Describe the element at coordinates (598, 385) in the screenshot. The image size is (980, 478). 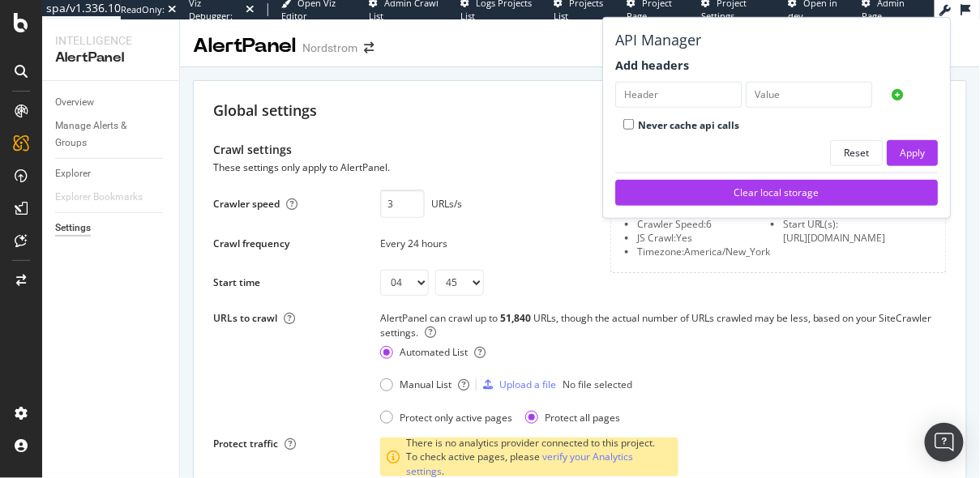
I see `div: No file selected` at that location.